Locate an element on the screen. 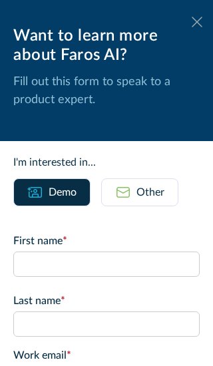  div: I'm interested in... is located at coordinates (107, 163).